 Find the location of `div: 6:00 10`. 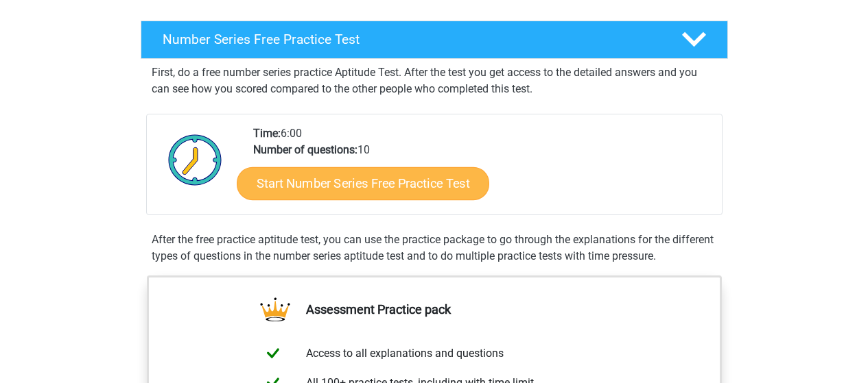

div: 6:00 10 is located at coordinates (482, 170).